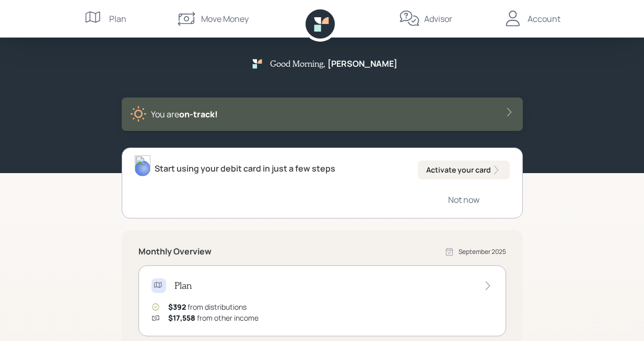  I want to click on div: You are, so click(184, 114).